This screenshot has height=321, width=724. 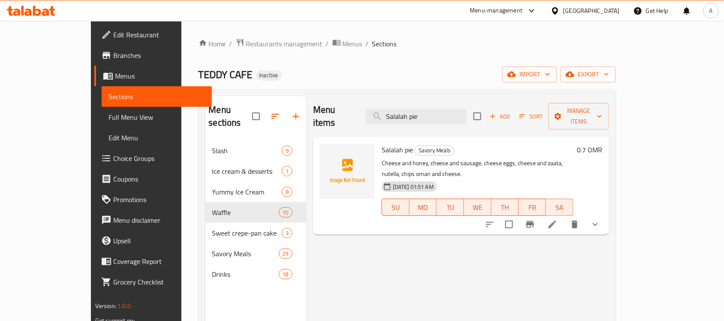 What do you see at coordinates (286, 253) in the screenshot?
I see `span: 29` at bounding box center [286, 253].